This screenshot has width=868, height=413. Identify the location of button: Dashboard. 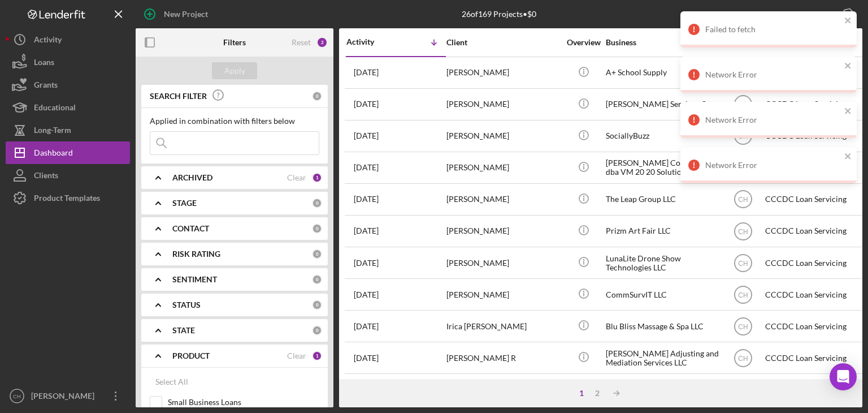
(68, 153).